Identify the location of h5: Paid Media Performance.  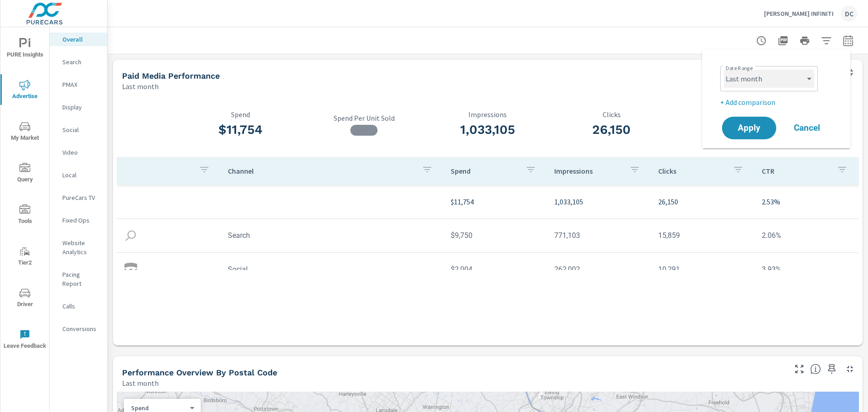
(171, 76).